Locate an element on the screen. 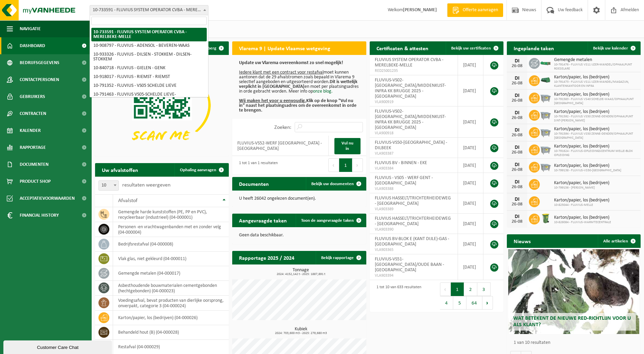 The height and width of the screenshot is (354, 644). span: RED25001235 is located at coordinates (414, 71).